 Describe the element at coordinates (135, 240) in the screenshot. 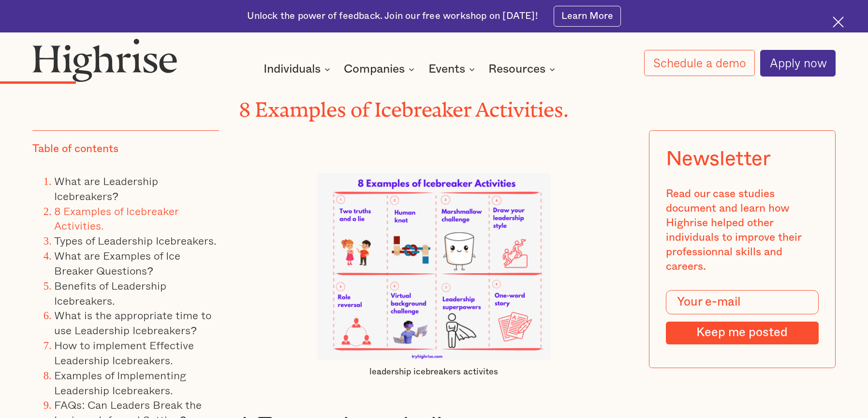

I see `a: Types of Leadership Icebreakers.` at that location.